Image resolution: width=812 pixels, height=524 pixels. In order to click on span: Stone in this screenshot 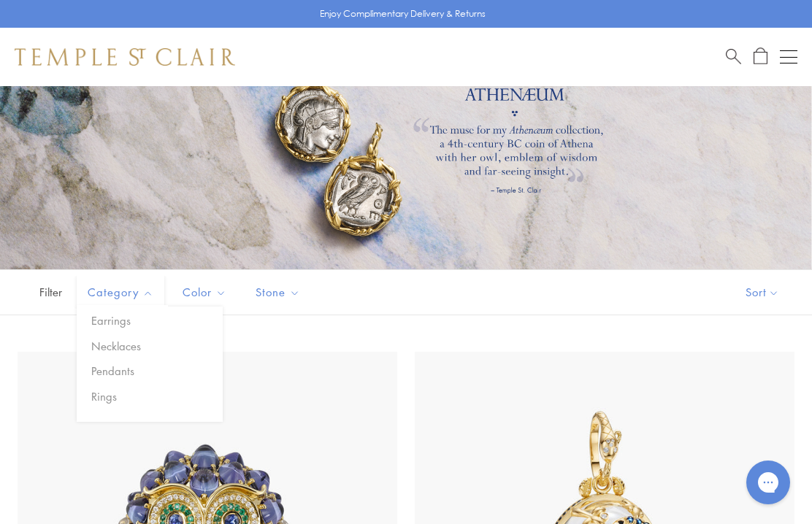, I will do `click(280, 292)`.